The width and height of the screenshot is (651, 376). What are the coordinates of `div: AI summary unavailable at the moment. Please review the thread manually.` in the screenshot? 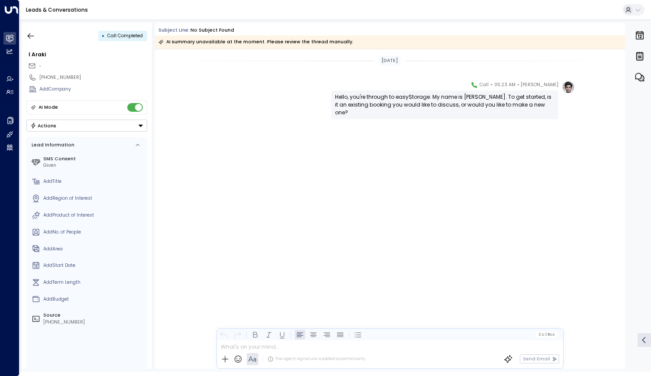 It's located at (256, 42).